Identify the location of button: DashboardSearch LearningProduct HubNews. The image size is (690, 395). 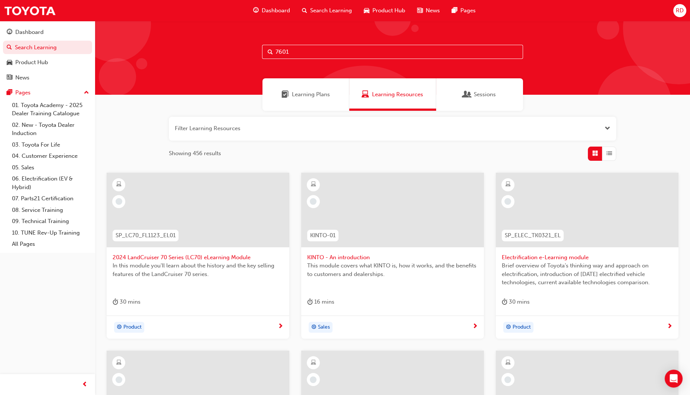
(47, 55).